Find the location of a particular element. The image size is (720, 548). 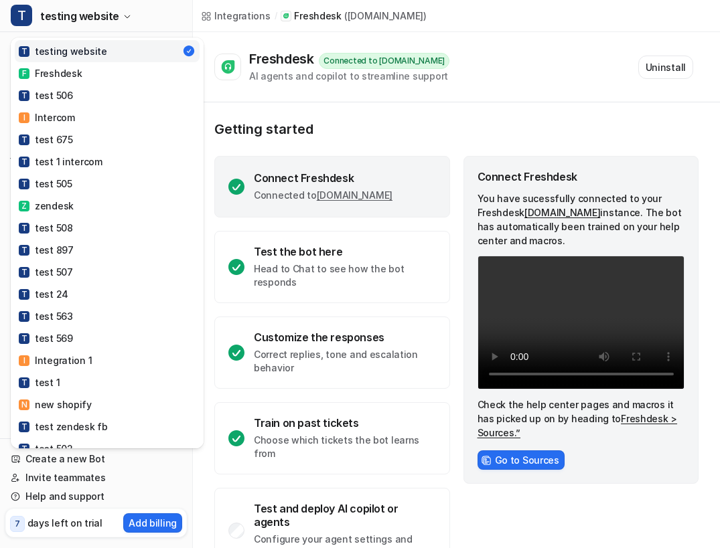

span: F is located at coordinates (24, 74).